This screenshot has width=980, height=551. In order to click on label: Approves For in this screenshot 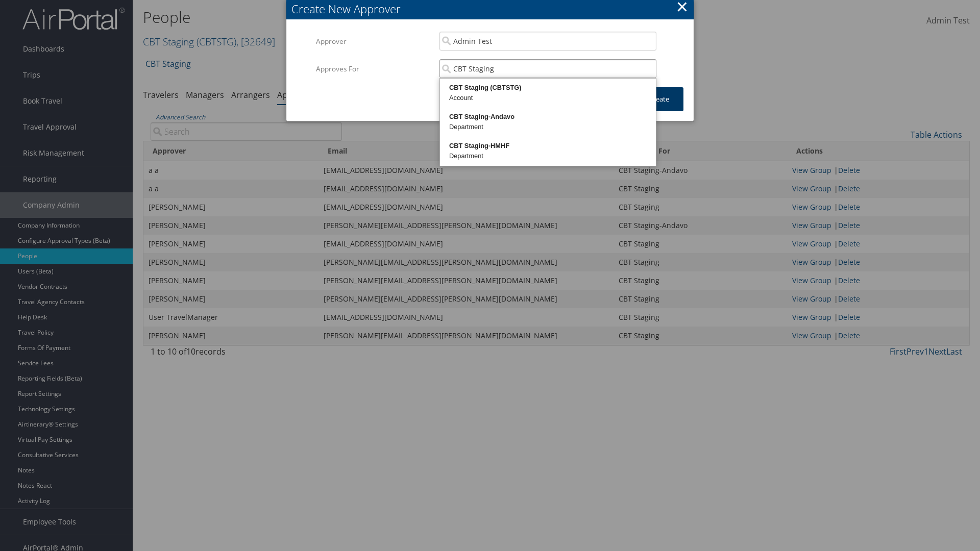, I will do `click(373, 69)`.